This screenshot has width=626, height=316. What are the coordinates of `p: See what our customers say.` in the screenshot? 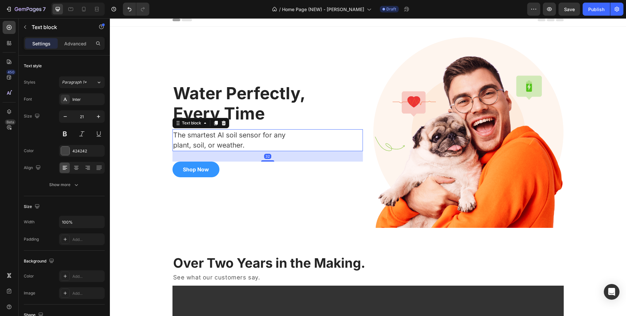 It's located at (258, 259).